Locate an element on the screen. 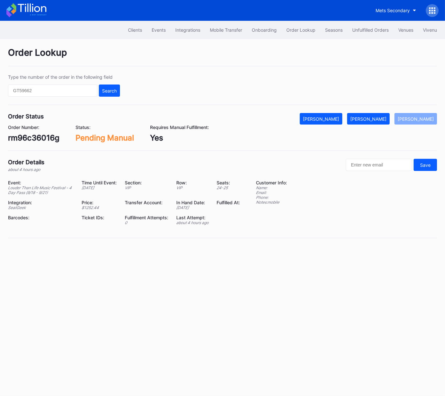 The image size is (445, 396). button: Seasons is located at coordinates (334, 30).